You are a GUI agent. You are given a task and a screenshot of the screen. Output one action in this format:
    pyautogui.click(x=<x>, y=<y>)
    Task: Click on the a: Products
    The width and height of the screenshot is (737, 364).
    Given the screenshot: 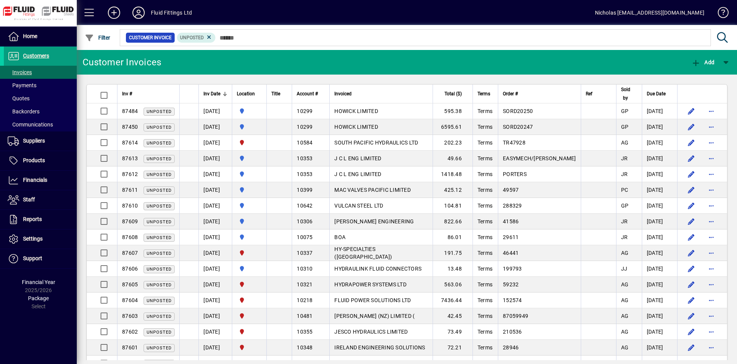 What is the action you would take?
    pyautogui.click(x=40, y=160)
    